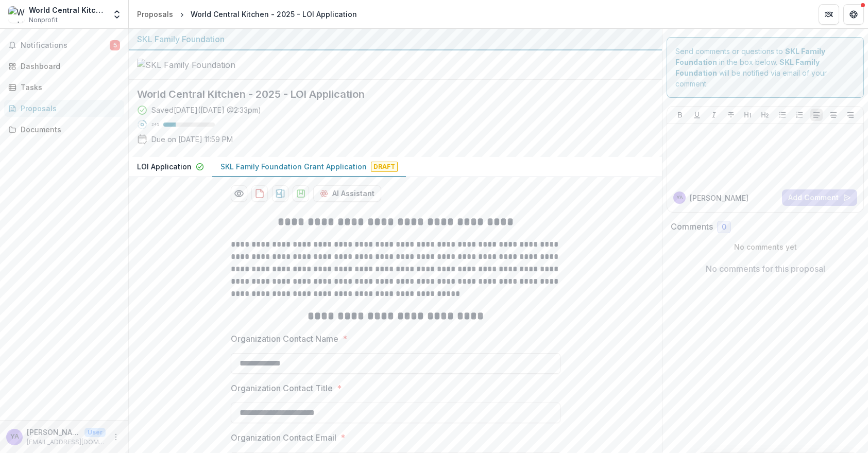 This screenshot has width=868, height=453. Describe the element at coordinates (765, 114) in the screenshot. I see `button: Heading 2` at that location.